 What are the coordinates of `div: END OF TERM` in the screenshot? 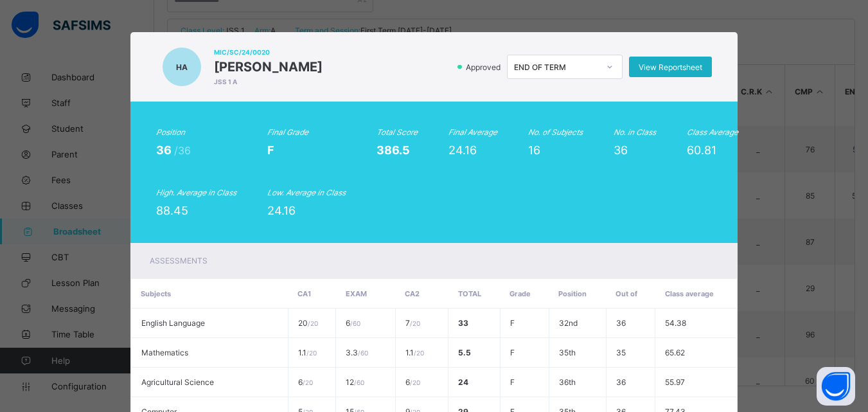 It's located at (556, 67).